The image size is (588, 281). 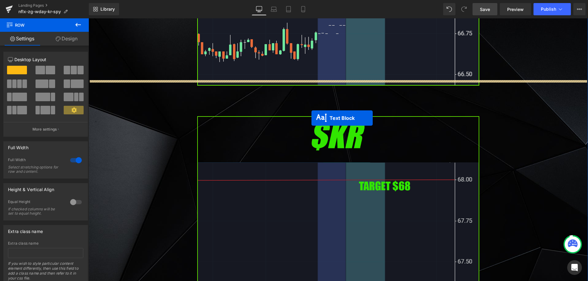 What do you see at coordinates (259, 9) in the screenshot?
I see `a: Desktop` at bounding box center [259, 9].